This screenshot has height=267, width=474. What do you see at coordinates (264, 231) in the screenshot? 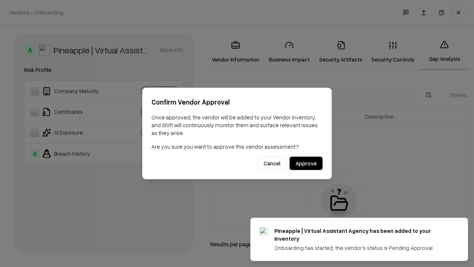
I see `img: trypineapple.com` at bounding box center [264, 231].